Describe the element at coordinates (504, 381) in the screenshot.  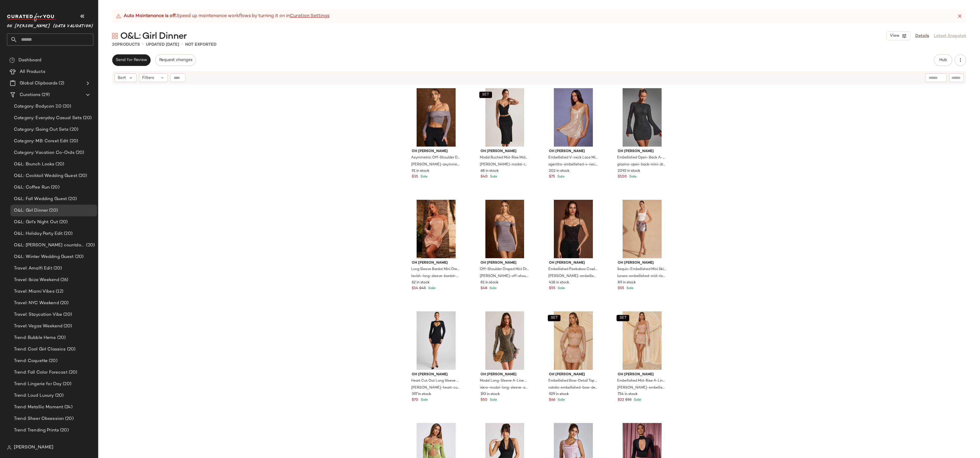
I see `span: Modal Long-Sleeve A-Line Mini Dress in Leopard Print` at that location.